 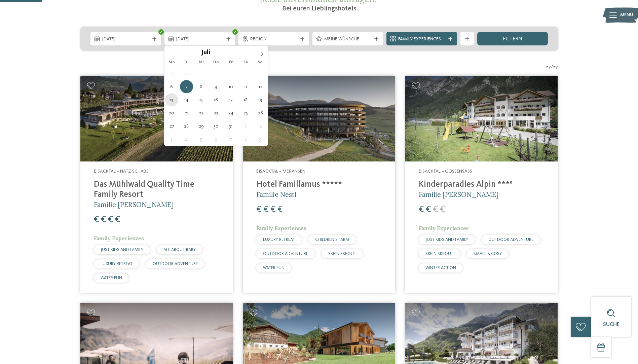 What do you see at coordinates (216, 139) in the screenshot?
I see `span: August 6, 2026` at bounding box center [216, 139].